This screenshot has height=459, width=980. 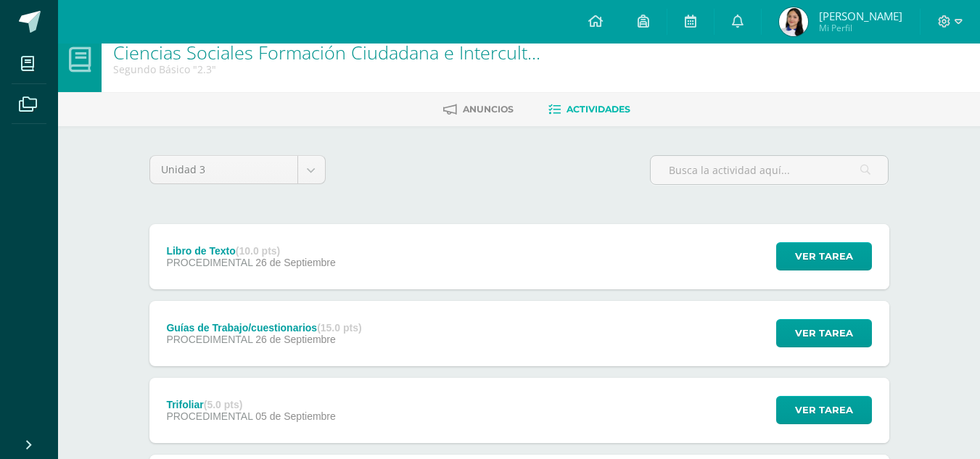 I want to click on strong: (5.0 pts), so click(x=224, y=405).